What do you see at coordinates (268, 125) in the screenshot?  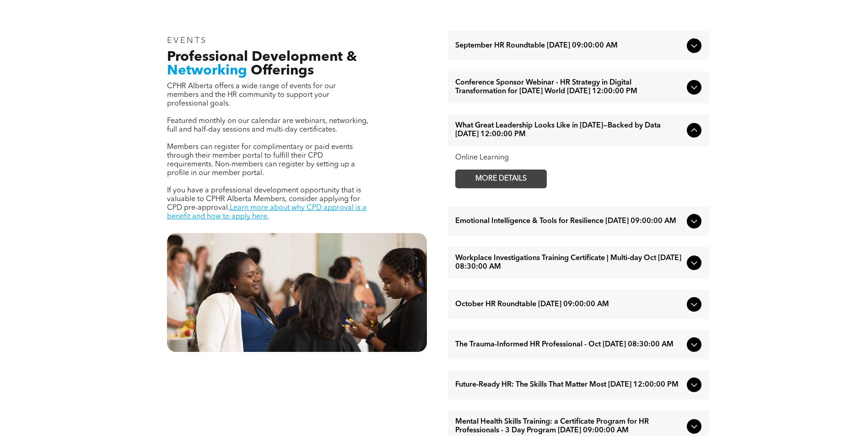 I see `span: Featured monthly on our calendar are webinars, networking, full and half-day sessions and multi-d...` at bounding box center [268, 125].